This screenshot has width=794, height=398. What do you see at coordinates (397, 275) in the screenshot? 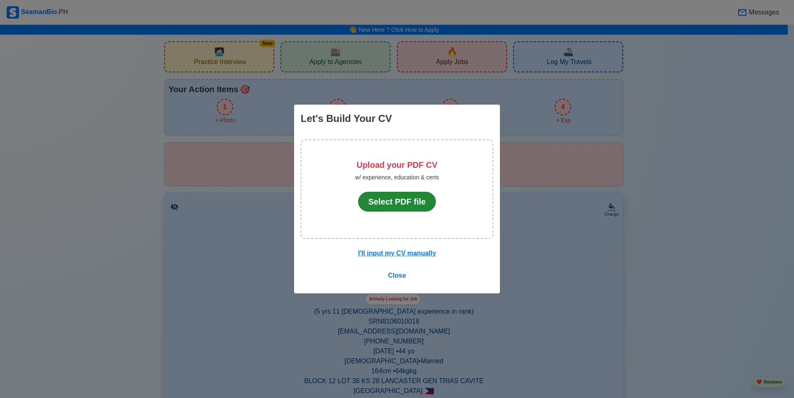
I see `span: Close` at bounding box center [397, 275].